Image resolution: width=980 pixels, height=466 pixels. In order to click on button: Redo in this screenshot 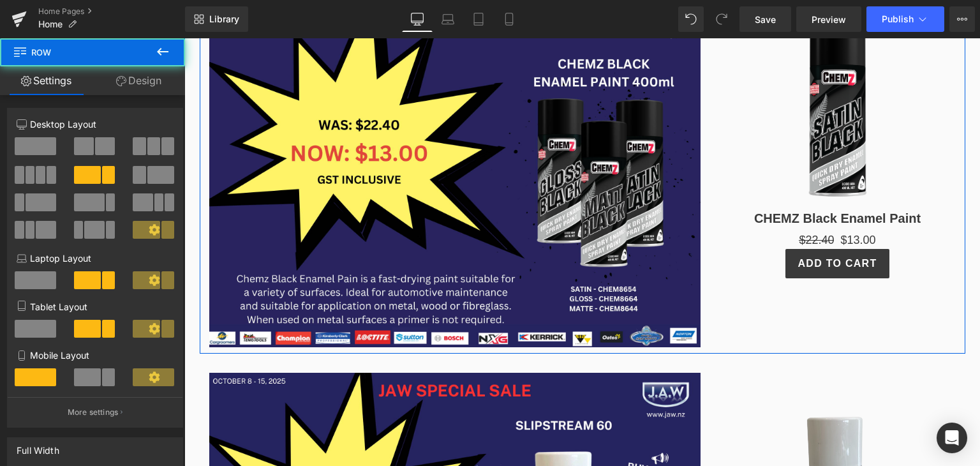, I will do `click(722, 19)`.